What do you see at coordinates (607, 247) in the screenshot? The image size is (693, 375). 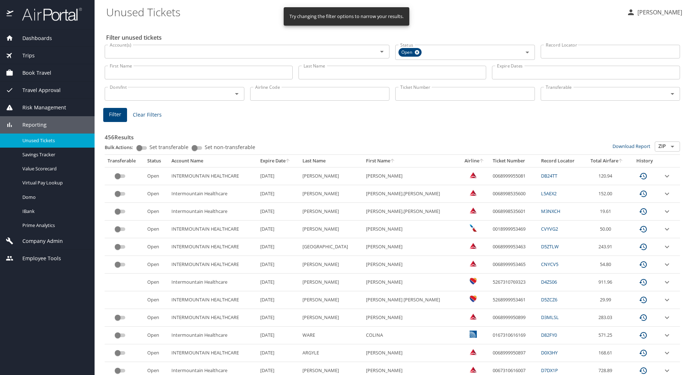 I see `td: 243.91` at bounding box center [607, 247].